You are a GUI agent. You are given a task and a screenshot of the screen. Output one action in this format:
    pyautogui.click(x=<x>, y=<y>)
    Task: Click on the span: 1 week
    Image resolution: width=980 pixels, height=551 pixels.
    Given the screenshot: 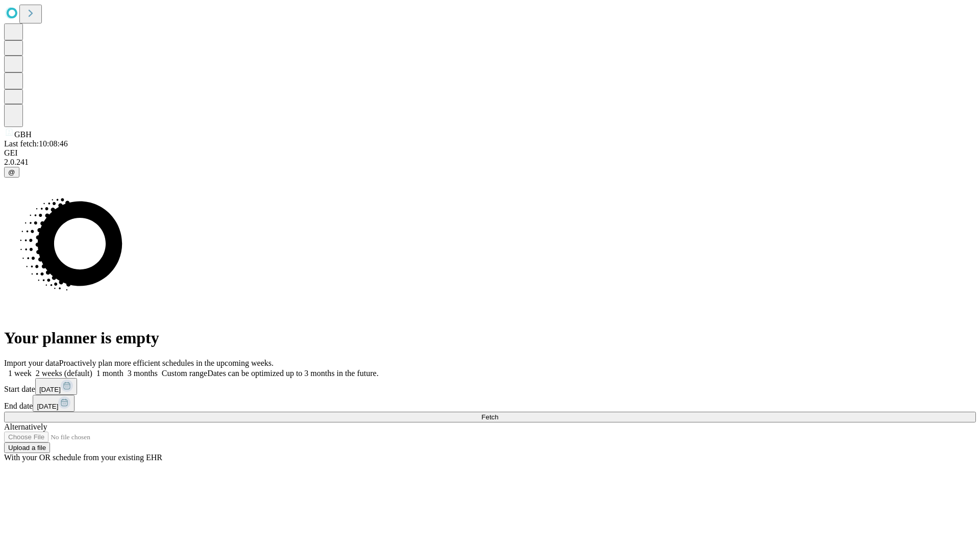 What is the action you would take?
    pyautogui.click(x=20, y=373)
    